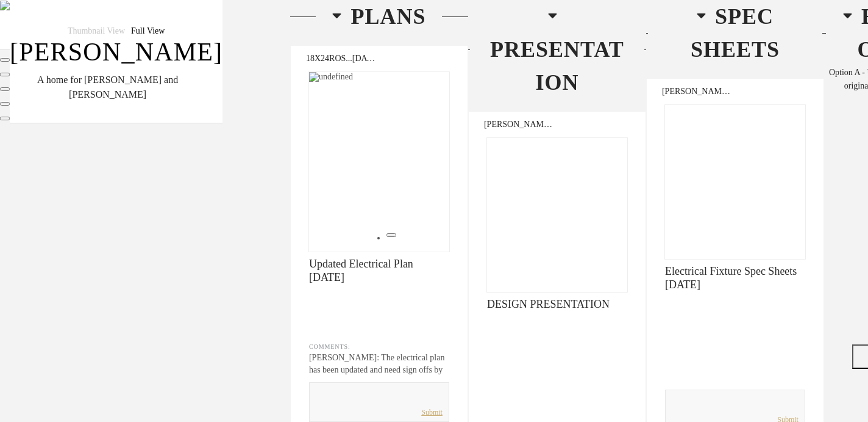 The height and width of the screenshot is (422, 868). I want to click on div: 0, so click(379, 148).